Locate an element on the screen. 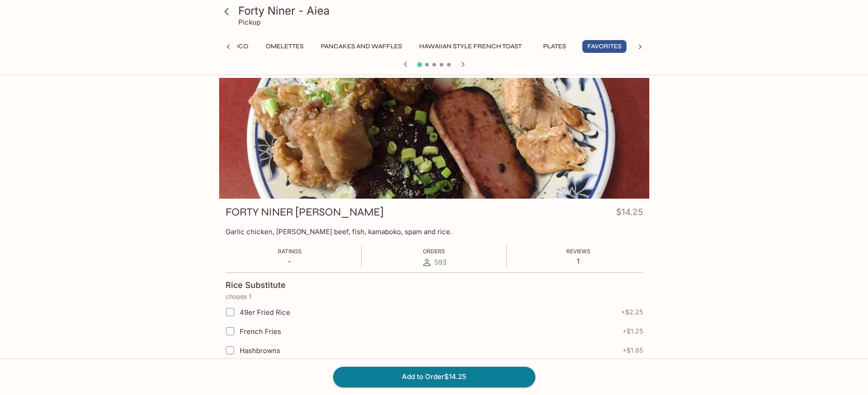  p: 1 is located at coordinates (578, 261).